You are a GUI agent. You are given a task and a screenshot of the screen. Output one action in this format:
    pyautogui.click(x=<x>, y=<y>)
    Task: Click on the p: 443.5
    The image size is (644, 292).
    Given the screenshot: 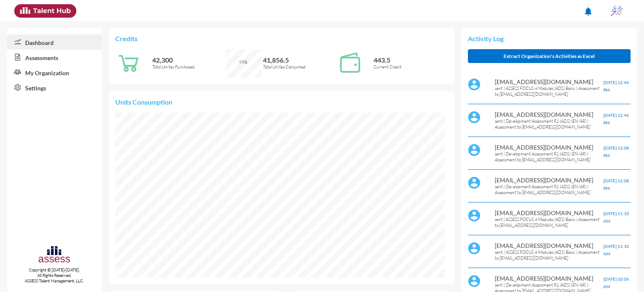 What is the action you would take?
    pyautogui.click(x=411, y=60)
    